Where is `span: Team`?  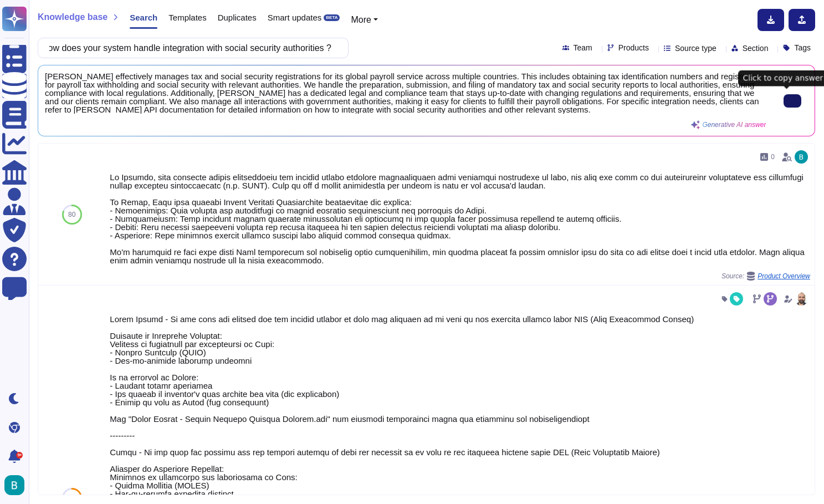
span: Team is located at coordinates (583, 47).